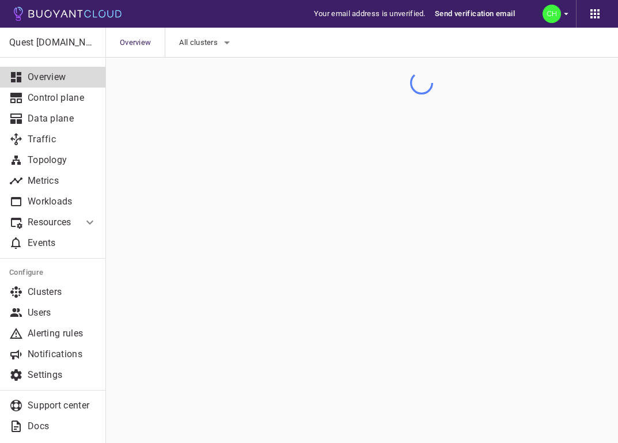  What do you see at coordinates (142, 43) in the screenshot?
I see `span: Overview` at bounding box center [142, 43].